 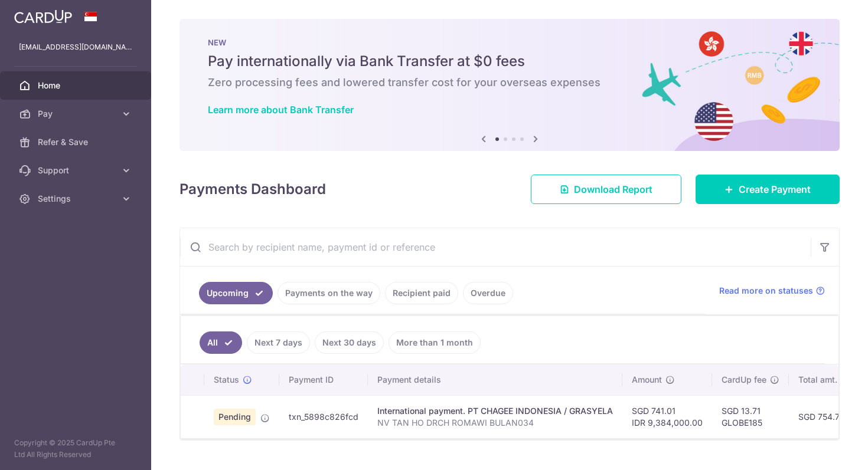 What do you see at coordinates (767, 189) in the screenshot?
I see `a: Create Payment` at bounding box center [767, 189].